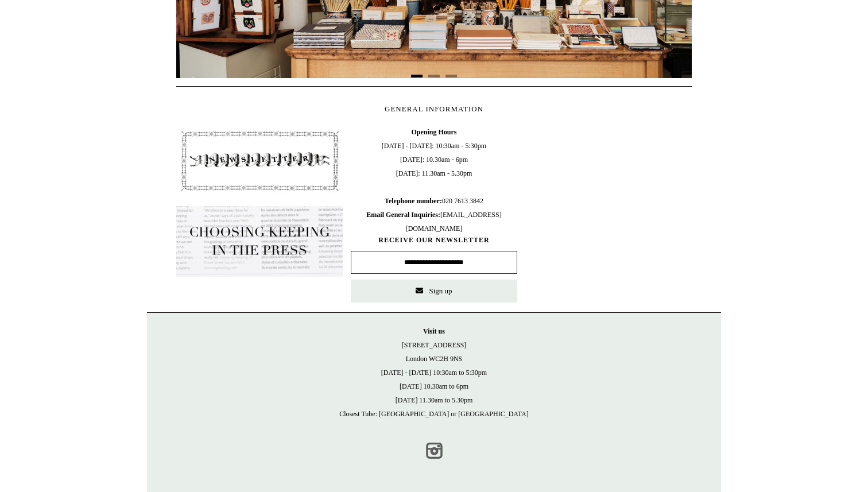 This screenshot has width=868, height=492. I want to click on button: Sign up, so click(434, 291).